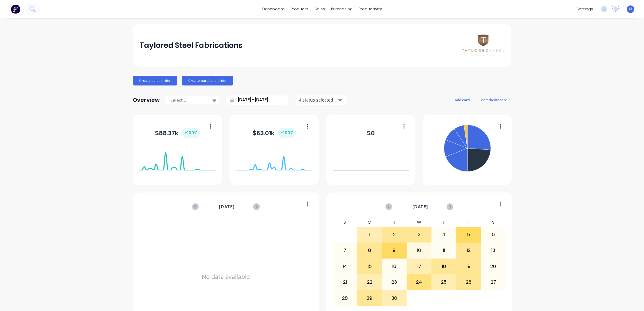  What do you see at coordinates (273, 9) in the screenshot?
I see `a: dashboard` at bounding box center [273, 9].